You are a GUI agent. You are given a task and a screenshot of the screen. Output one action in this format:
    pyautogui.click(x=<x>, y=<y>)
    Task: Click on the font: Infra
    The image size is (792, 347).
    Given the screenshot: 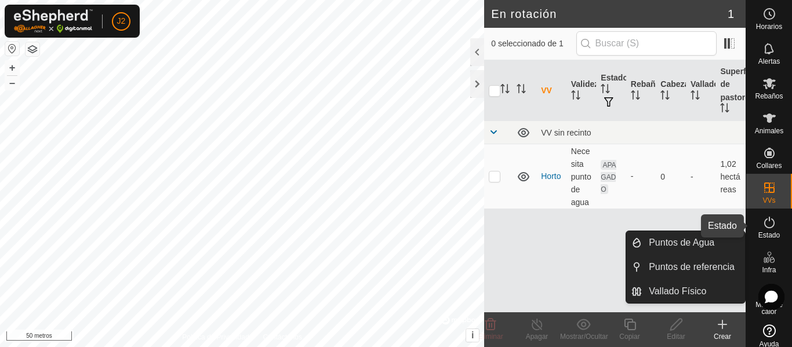 What is the action you would take?
    pyautogui.click(x=769, y=270)
    